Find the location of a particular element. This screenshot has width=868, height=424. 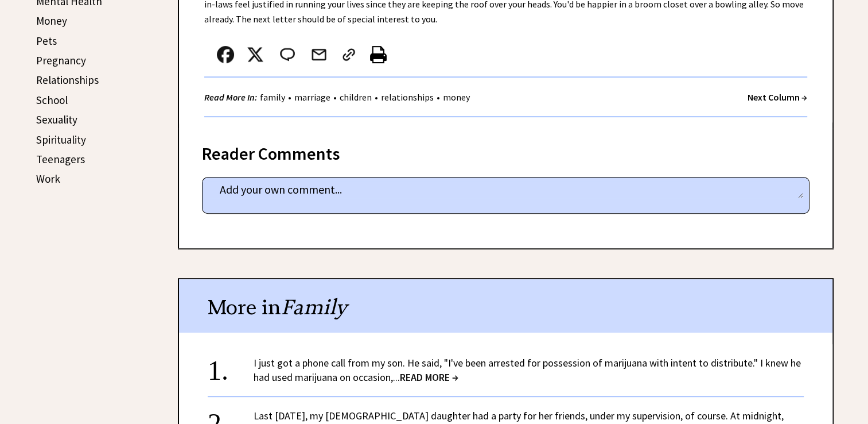

a: Pregnancy is located at coordinates (61, 60).